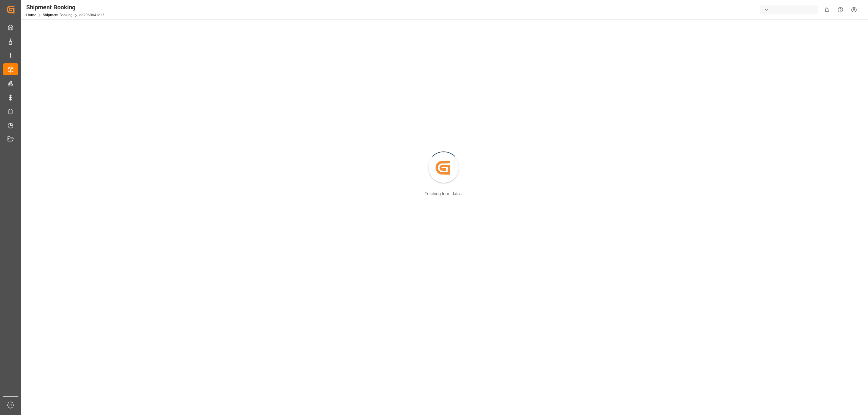 This screenshot has width=868, height=415. What do you see at coordinates (31, 15) in the screenshot?
I see `a: Home` at bounding box center [31, 15].